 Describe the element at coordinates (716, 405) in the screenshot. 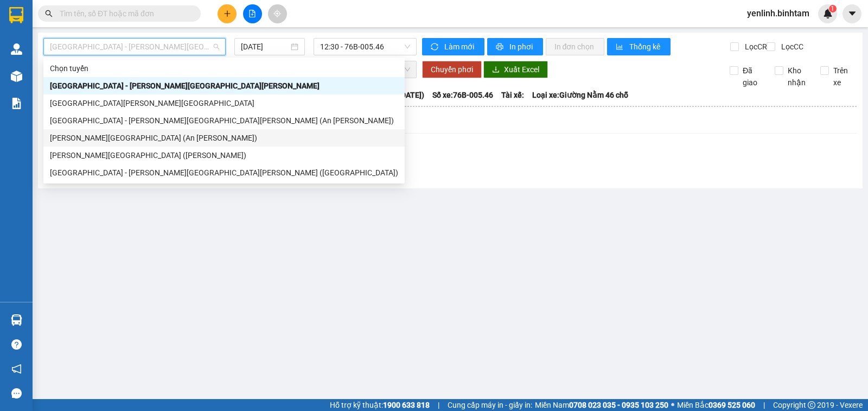

I see `span: Miền Bắc` at that location.